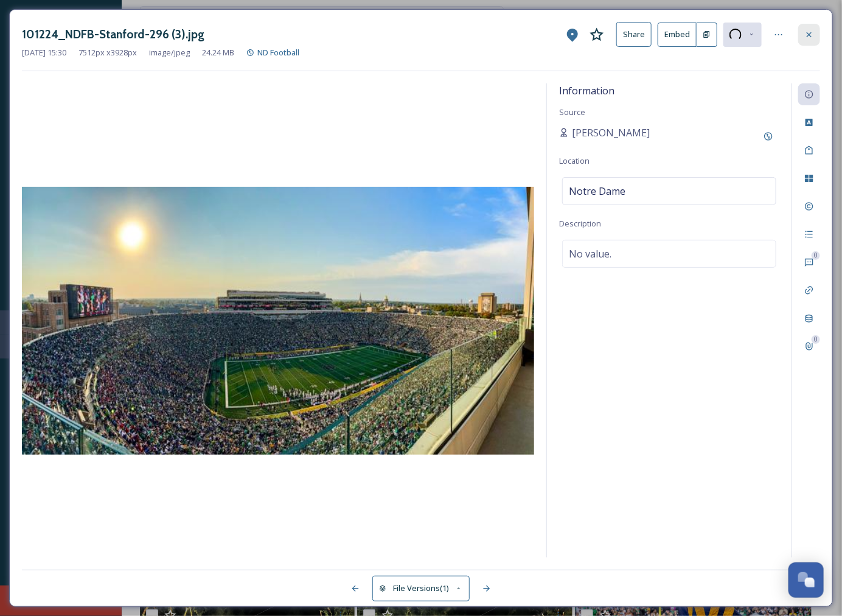 The image size is (842, 616). Describe the element at coordinates (678, 35) in the screenshot. I see `button: Embed` at that location.